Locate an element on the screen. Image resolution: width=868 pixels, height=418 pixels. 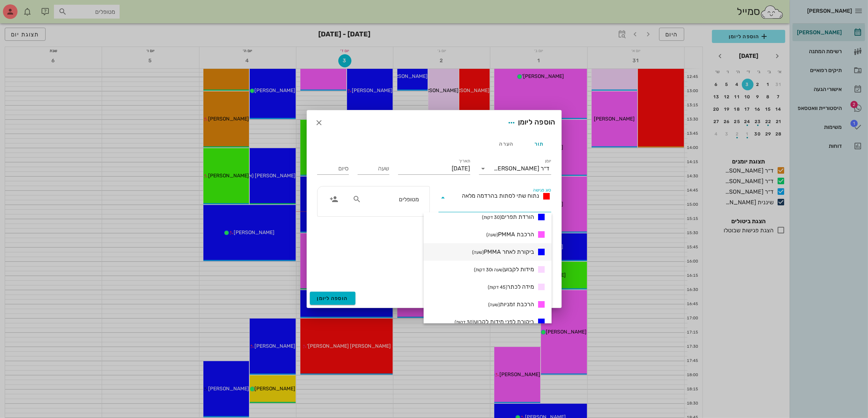
span: הוספה ליומן is located at coordinates (333, 298).